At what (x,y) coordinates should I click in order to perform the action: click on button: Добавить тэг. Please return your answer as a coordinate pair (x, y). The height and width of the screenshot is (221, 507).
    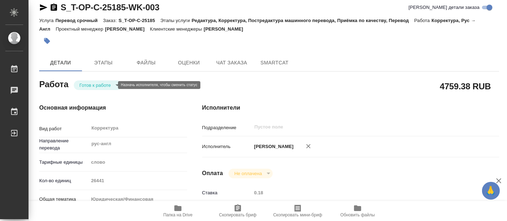
    Looking at the image, I should click on (47, 41).